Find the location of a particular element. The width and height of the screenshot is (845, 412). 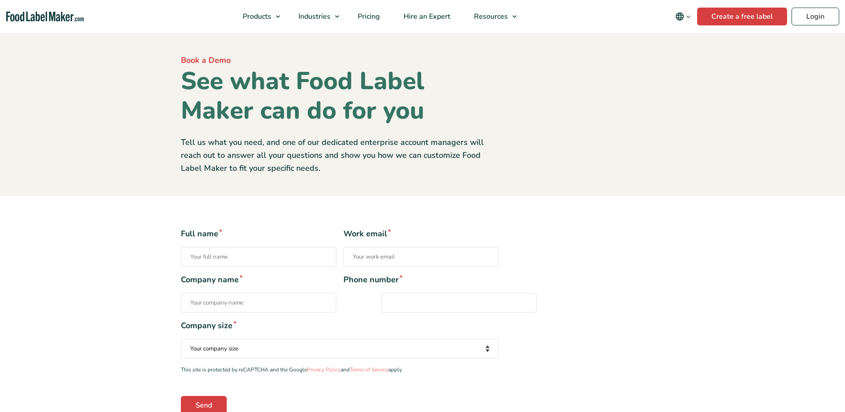

span: Industries is located at coordinates (314, 16).